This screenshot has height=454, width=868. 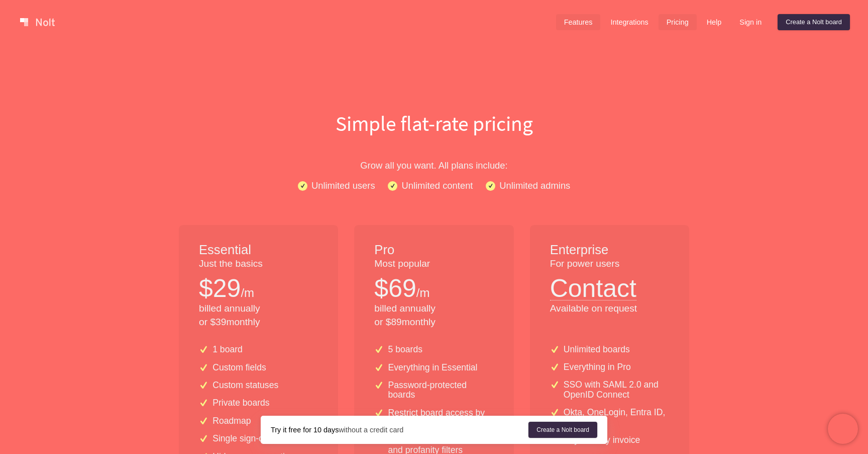 What do you see at coordinates (304, 430) in the screenshot?
I see `strong: Try it free for 10 days` at bounding box center [304, 430].